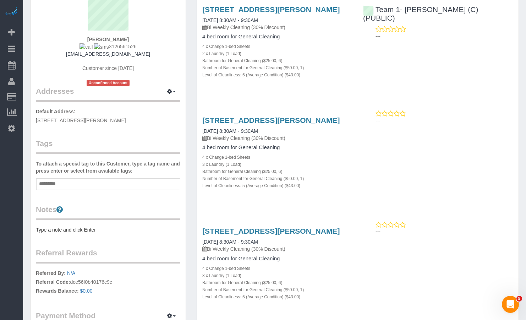  I want to click on span: 3126561526, so click(108, 47).